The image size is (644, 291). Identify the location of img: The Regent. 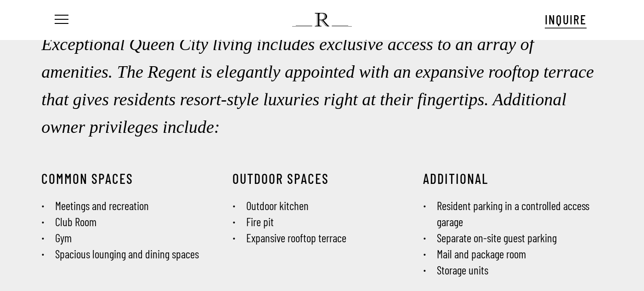
(322, 20).